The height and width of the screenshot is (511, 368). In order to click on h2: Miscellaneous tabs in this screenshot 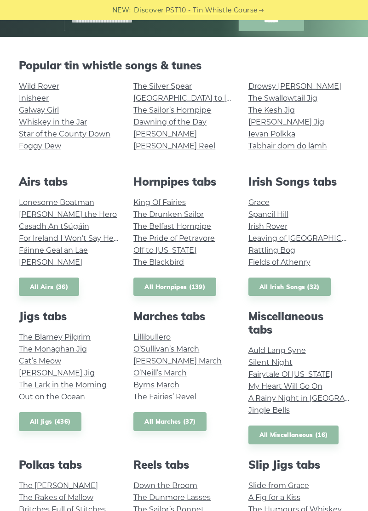, I will do `click(298, 323)`.